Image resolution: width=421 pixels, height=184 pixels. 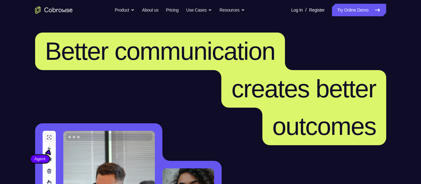 What do you see at coordinates (232, 10) in the screenshot?
I see `button: Resources` at bounding box center [232, 10].